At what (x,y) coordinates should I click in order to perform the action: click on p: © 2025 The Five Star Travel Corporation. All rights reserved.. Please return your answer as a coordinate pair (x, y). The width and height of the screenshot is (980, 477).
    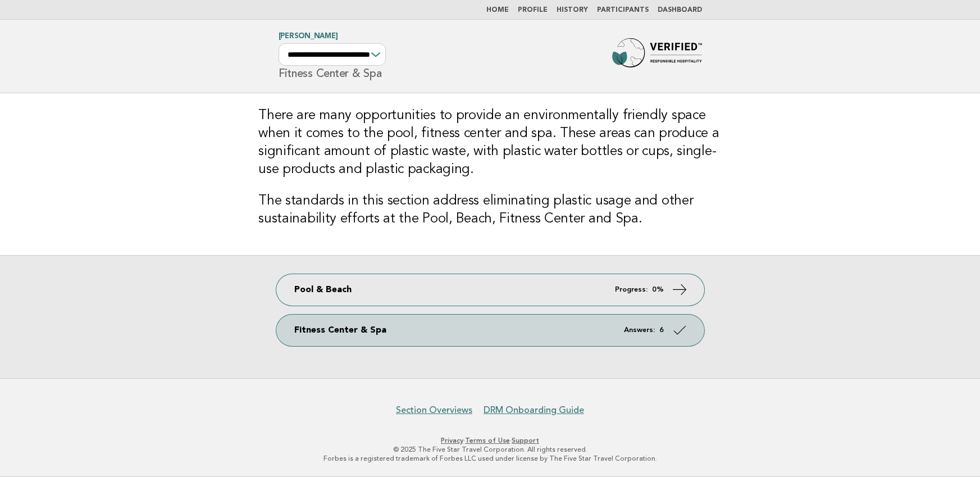
    Looking at the image, I should click on (490, 449).